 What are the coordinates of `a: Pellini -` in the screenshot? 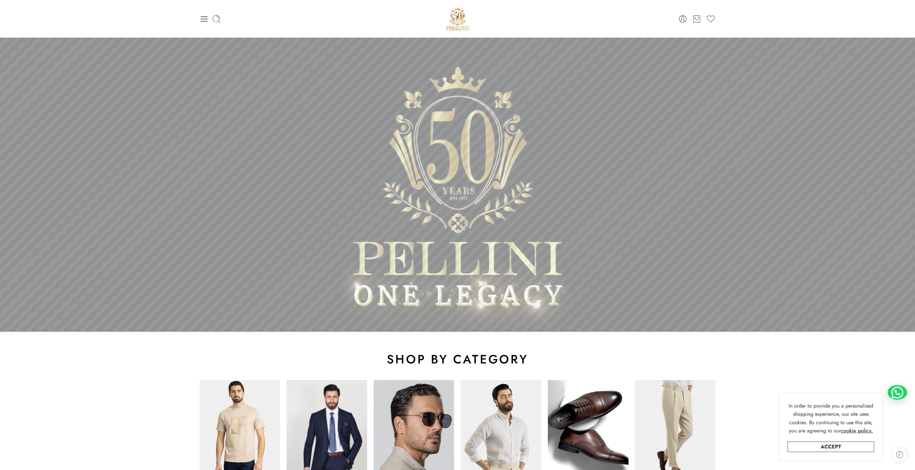 It's located at (458, 19).